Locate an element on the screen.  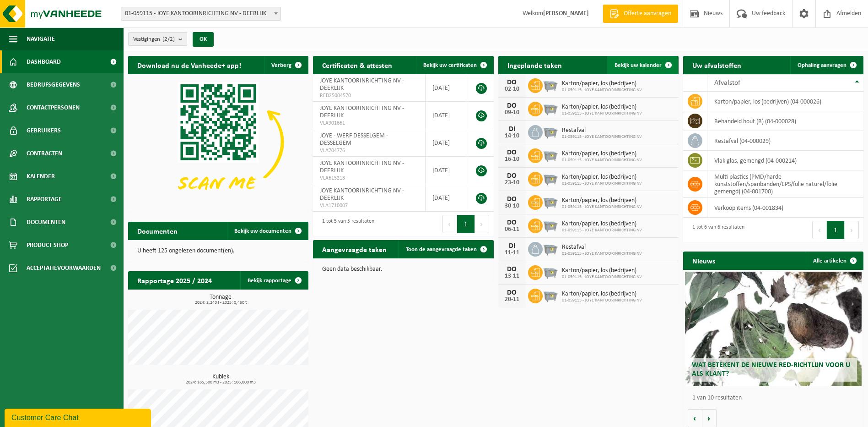
div: 13-11 is located at coordinates (512, 276).